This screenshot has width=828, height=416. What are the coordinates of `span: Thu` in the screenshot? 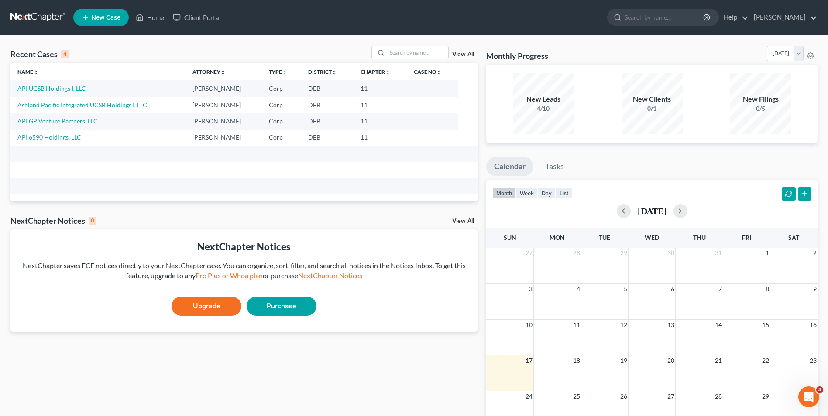 It's located at (699, 237).